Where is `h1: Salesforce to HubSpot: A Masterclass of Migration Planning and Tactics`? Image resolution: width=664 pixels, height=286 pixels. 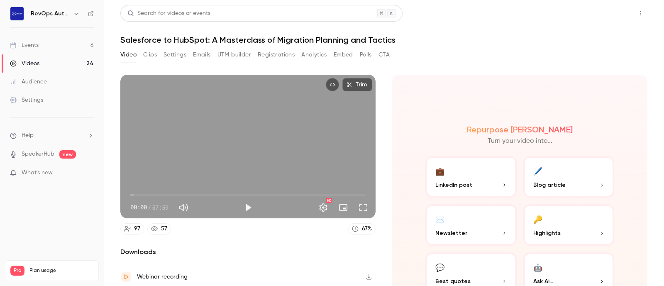
h1: Salesforce to HubSpot: A Masterclass of Migration Planning and Tactics is located at coordinates (384, 40).